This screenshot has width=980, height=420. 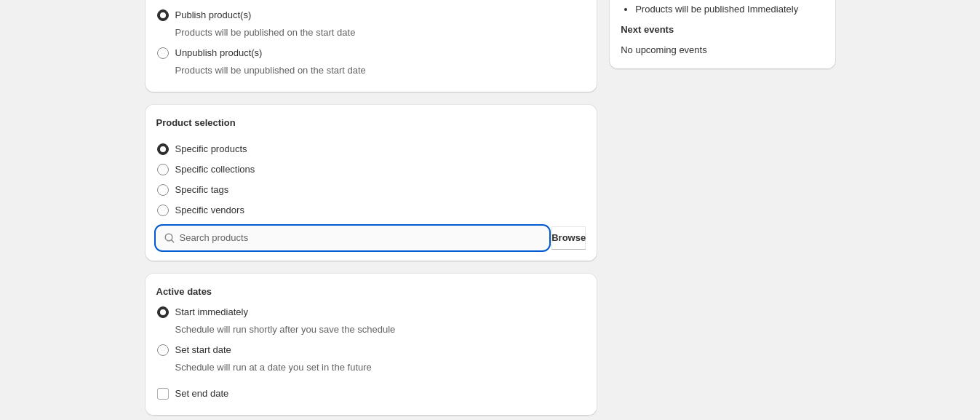 I want to click on span: Specific vendors, so click(x=210, y=210).